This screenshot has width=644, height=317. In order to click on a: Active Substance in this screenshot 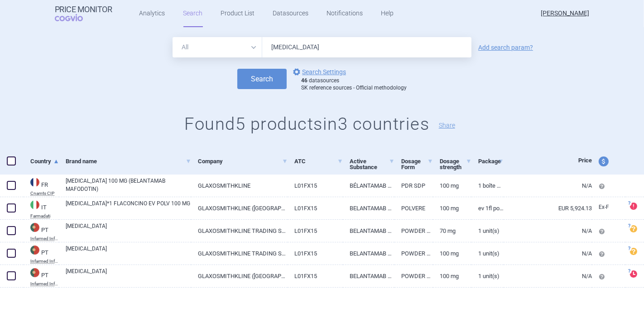, I will do `click(372, 164)`.